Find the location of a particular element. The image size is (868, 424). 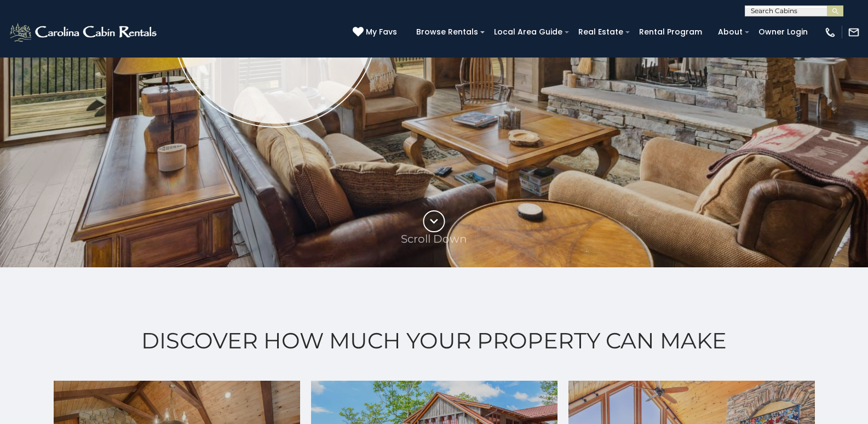

img: phone-regular-white.png is located at coordinates (830, 32).